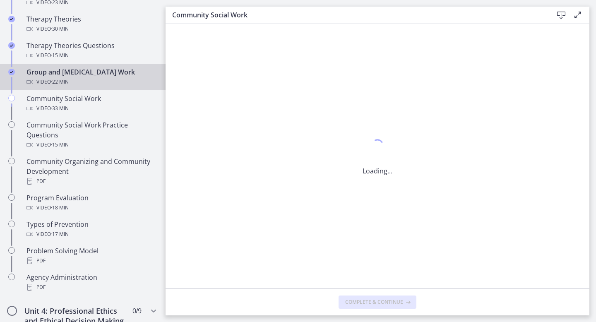 The image size is (596, 322). Describe the element at coordinates (91, 171) in the screenshot. I see `div: Community Organizing and Community Development` at that location.